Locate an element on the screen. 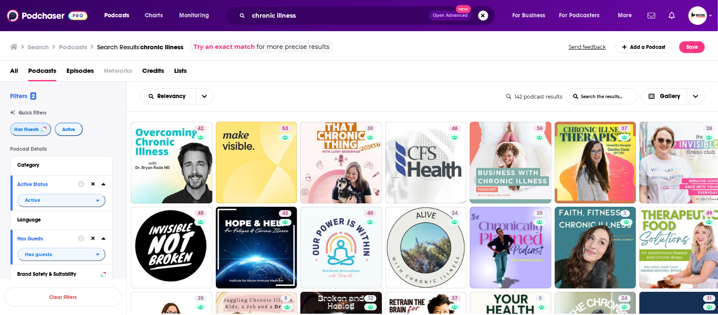 The width and height of the screenshot is (718, 315). h2: Choose List sort is located at coordinates (177, 96).